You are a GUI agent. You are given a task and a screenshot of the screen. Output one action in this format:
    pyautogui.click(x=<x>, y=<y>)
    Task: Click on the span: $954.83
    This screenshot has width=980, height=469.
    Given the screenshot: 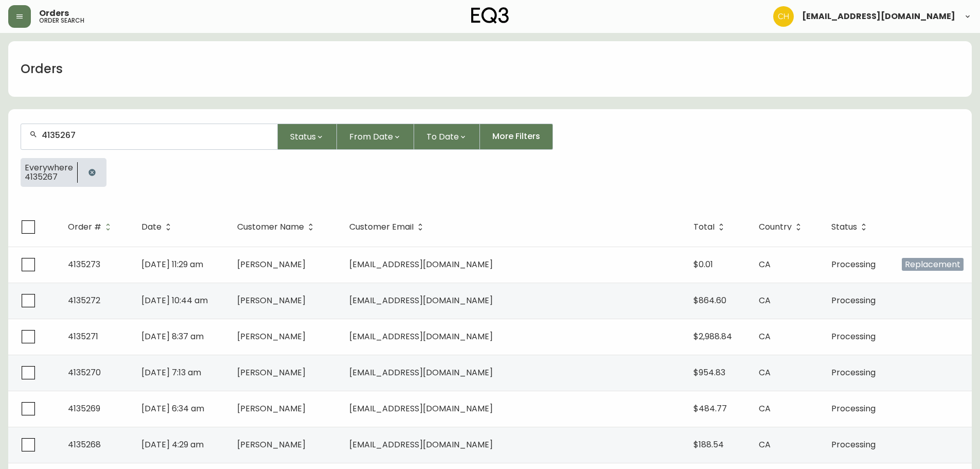 What is the action you would take?
    pyautogui.click(x=710, y=372)
    